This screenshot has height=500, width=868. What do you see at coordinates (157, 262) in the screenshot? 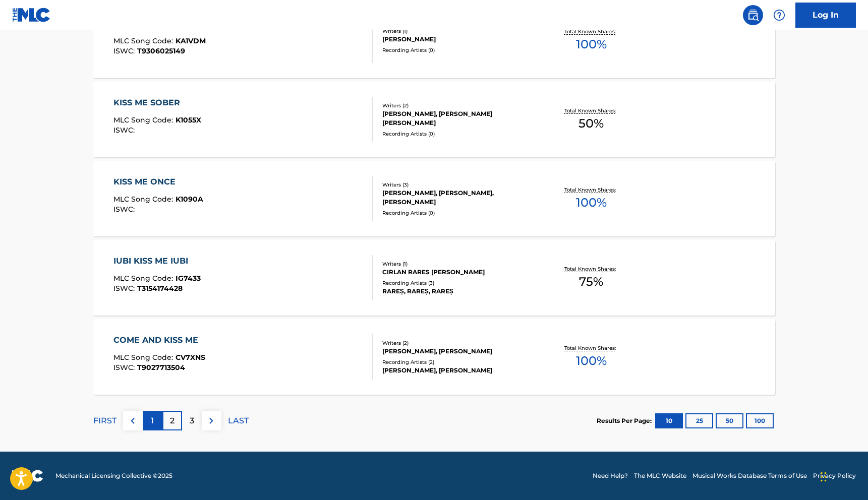
I see `div: IUBI KISS ME IUBI` at bounding box center [157, 262].